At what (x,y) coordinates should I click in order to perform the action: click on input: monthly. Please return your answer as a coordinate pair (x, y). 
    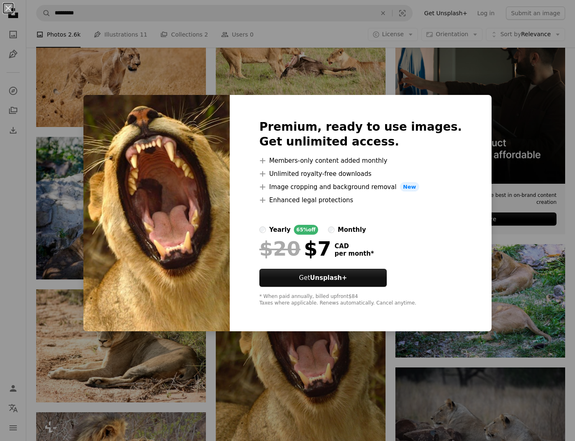
    Looking at the image, I should click on (331, 230).